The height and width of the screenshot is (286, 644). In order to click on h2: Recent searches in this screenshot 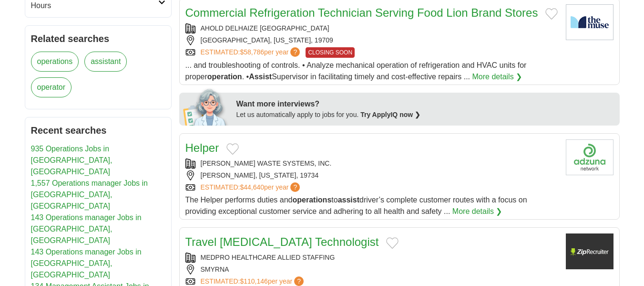, I will do `click(98, 130)`.